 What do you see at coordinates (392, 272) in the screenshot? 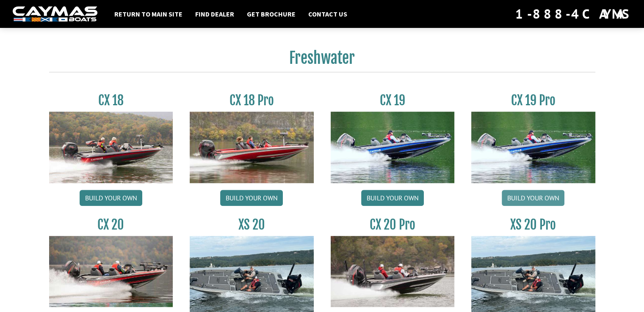
I see `img: CX-20Pro_thumbnail.jpg` at bounding box center [392, 272].